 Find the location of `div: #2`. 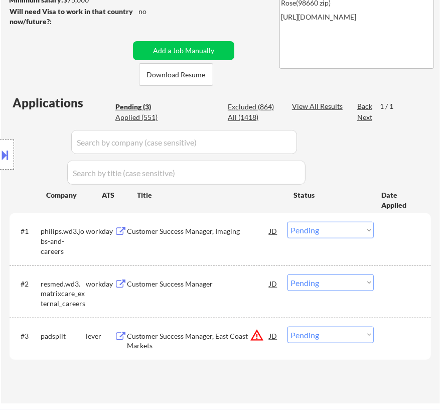

div: #2 is located at coordinates (27, 284).